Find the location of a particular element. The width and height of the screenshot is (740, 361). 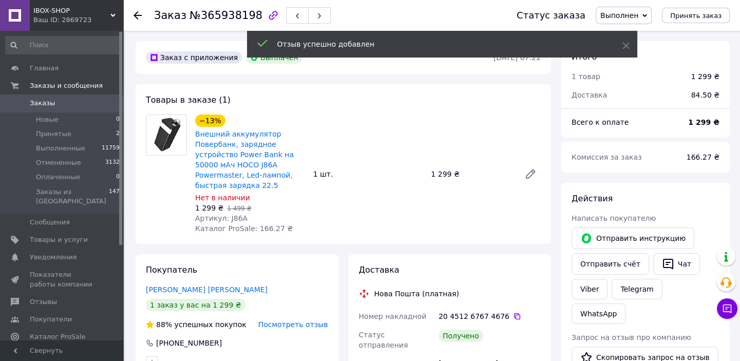

span: Посмотреть отзыв is located at coordinates (293, 325).